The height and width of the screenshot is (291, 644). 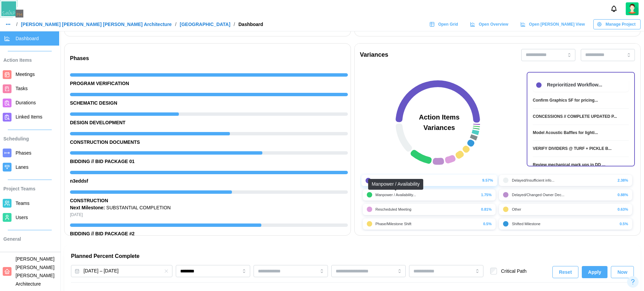 I want to click on span: Apply, so click(x=595, y=272).